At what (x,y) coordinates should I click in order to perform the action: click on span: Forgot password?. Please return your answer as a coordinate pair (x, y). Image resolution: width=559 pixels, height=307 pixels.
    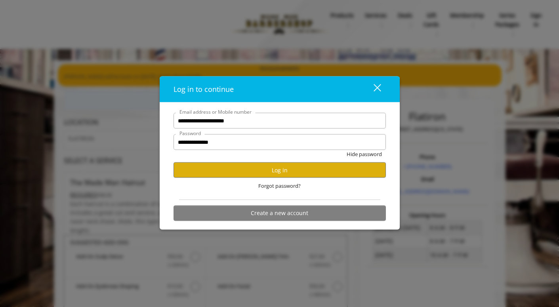
    Looking at the image, I should click on (279, 186).